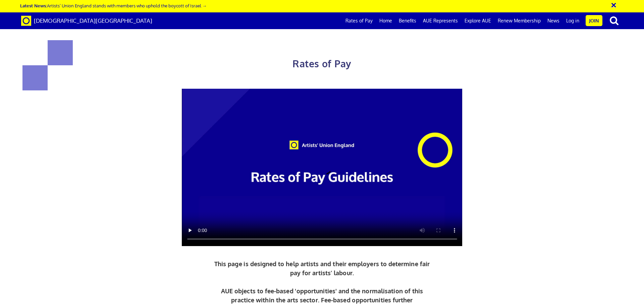 This screenshot has height=305, width=644. I want to click on a: Latest News:Artists’ Union England stands with members who uphold the boycott of Israel →, so click(113, 5).